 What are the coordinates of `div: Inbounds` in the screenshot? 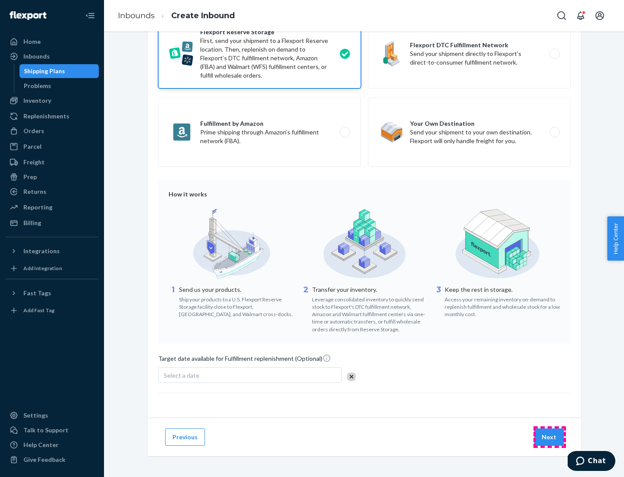 It's located at (36, 56).